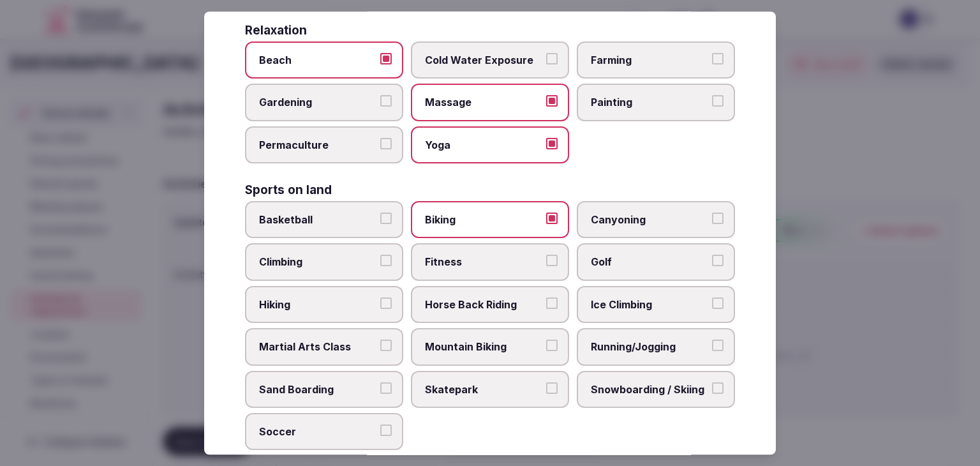 This screenshot has width=980, height=466. I want to click on button: Cold Water Exposure, so click(552, 59).